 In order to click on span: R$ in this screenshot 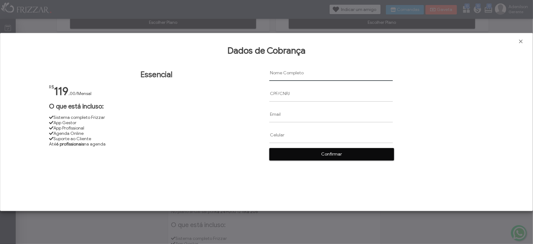, I will do `click(52, 87)`.